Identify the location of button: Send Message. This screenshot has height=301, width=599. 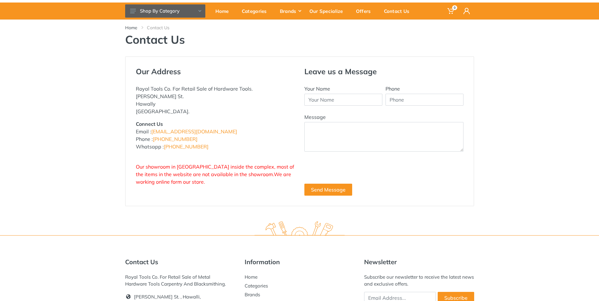
(328, 189).